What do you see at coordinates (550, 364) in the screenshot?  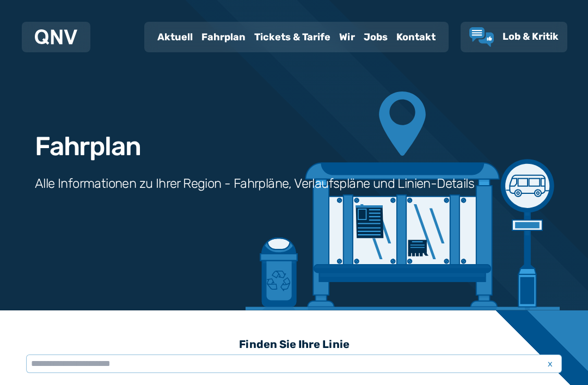 I see `span: x` at bounding box center [550, 364].